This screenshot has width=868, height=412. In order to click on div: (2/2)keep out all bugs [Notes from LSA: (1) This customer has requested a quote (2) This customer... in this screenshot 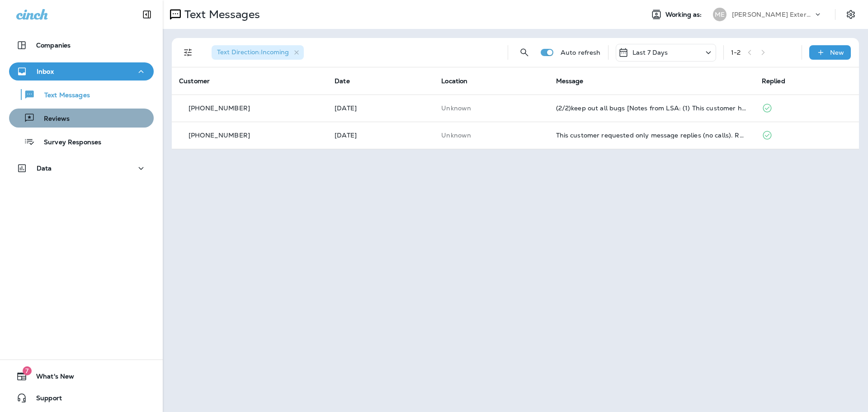, I will do `click(651, 108)`.